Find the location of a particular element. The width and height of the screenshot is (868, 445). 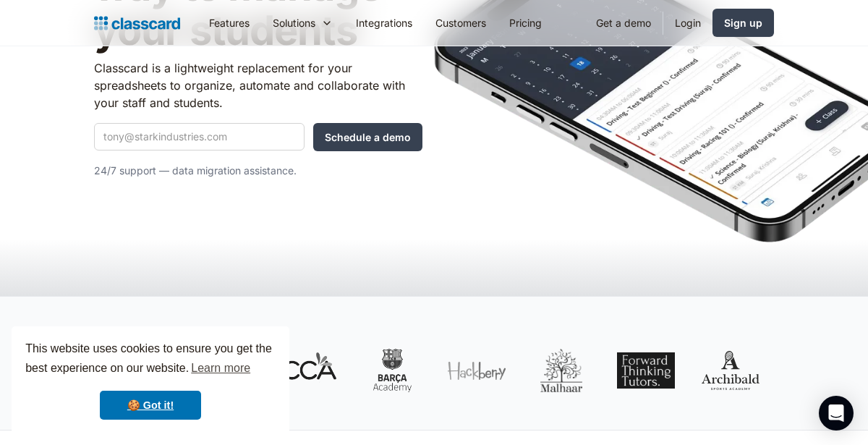

div: Sign up is located at coordinates (743, 22).